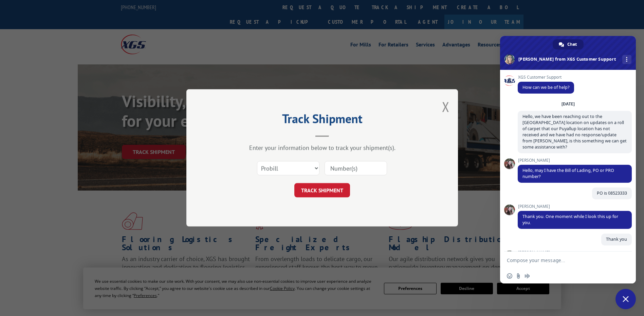  What do you see at coordinates (356, 168) in the screenshot?
I see `input: Number(s)` at bounding box center [356, 168].